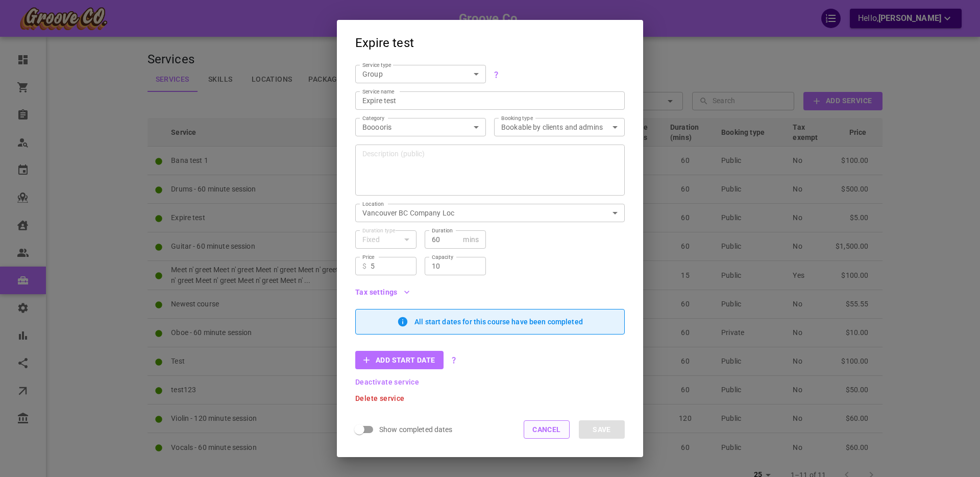 The image size is (980, 477). Describe the element at coordinates (373, 203) in the screenshot. I see `label: Location` at that location.